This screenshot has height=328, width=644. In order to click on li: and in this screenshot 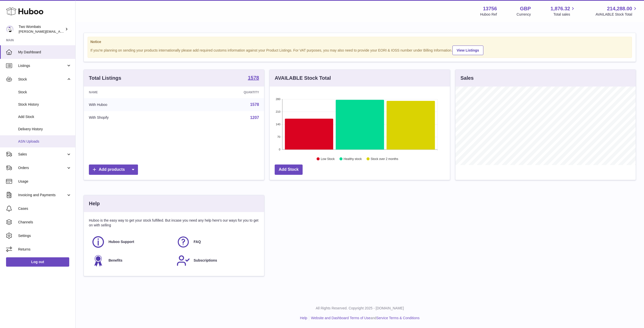, I will do `click(365, 318)`.